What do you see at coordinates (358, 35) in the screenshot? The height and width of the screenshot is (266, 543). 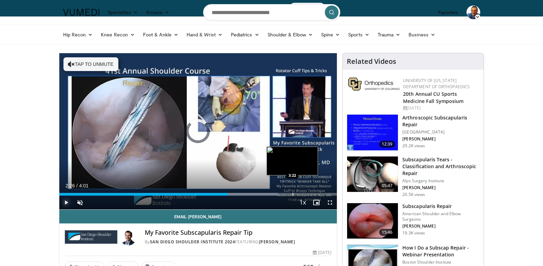 I see `a: Sports` at bounding box center [358, 35].